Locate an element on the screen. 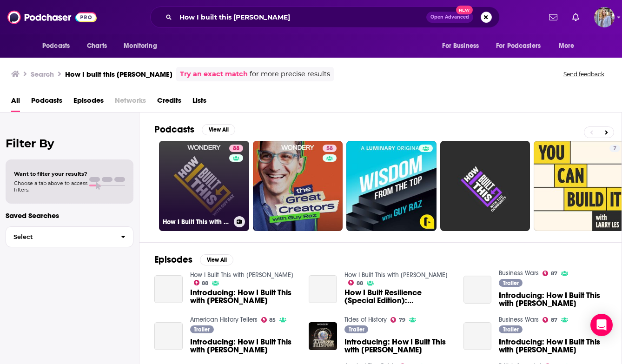  a: American History Tellers is located at coordinates (224, 319).